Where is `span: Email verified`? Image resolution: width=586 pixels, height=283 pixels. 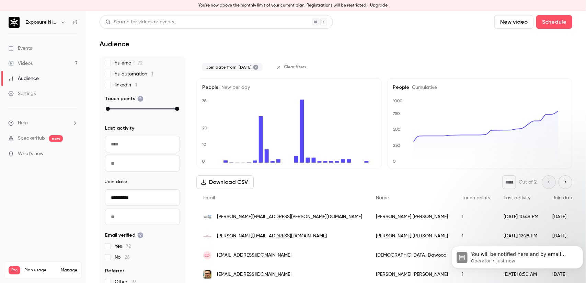 span: Email verified is located at coordinates (124, 236).